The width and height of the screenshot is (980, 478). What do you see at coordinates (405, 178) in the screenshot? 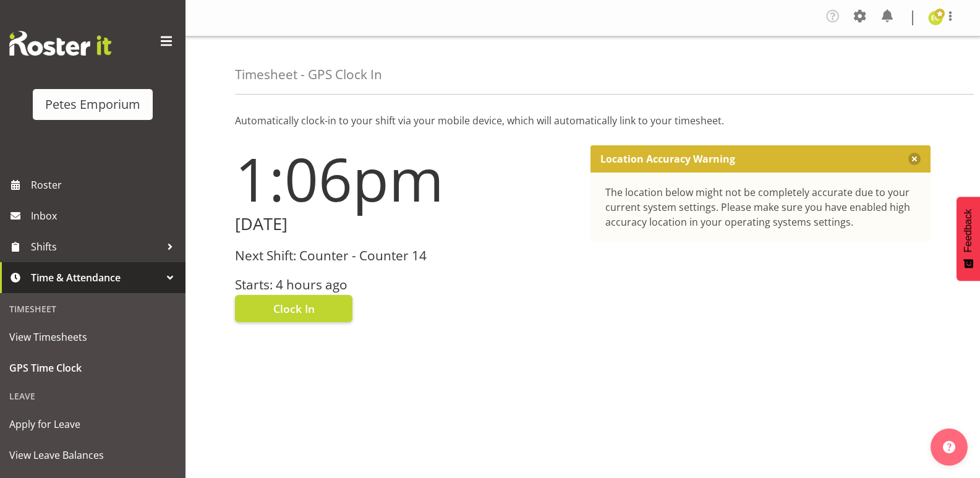
I see `h1: 1:06pm` at bounding box center [405, 178].